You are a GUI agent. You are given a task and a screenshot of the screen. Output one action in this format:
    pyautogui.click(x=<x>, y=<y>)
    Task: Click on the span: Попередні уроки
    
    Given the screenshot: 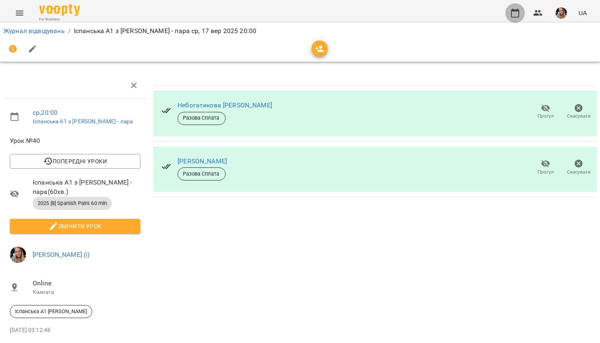 What is the action you would take?
    pyautogui.click(x=75, y=161)
    